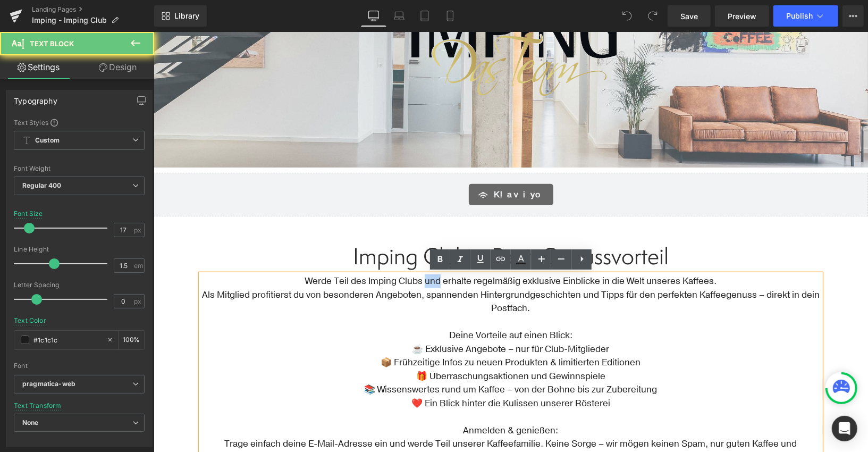  Describe the element at coordinates (79, 249) in the screenshot. I see `div: Line Height` at that location.